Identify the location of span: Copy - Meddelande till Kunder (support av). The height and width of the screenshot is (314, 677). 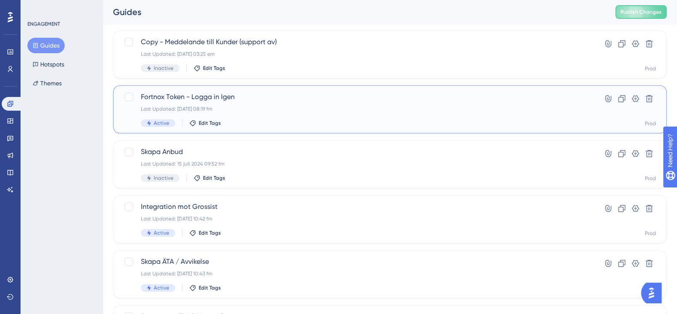
(356, 42).